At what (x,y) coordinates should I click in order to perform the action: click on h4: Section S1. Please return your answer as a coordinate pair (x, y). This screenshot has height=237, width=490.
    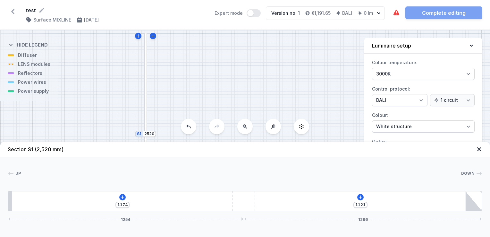
    Looking at the image, I should click on (36, 149).